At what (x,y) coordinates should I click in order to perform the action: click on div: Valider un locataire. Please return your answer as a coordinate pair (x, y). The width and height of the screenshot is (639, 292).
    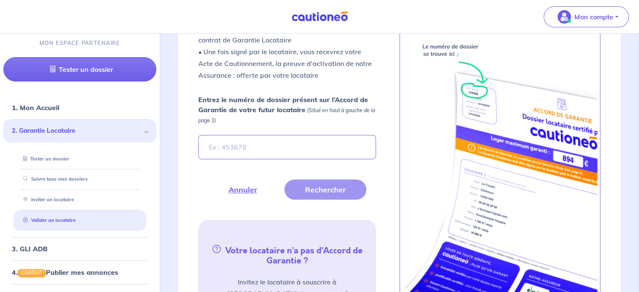
    Looking at the image, I should click on (80, 220).